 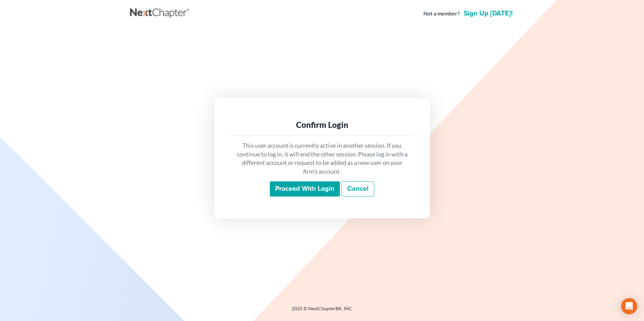 I want to click on div: 2025 © NextChapterBK, INC, so click(x=322, y=312).